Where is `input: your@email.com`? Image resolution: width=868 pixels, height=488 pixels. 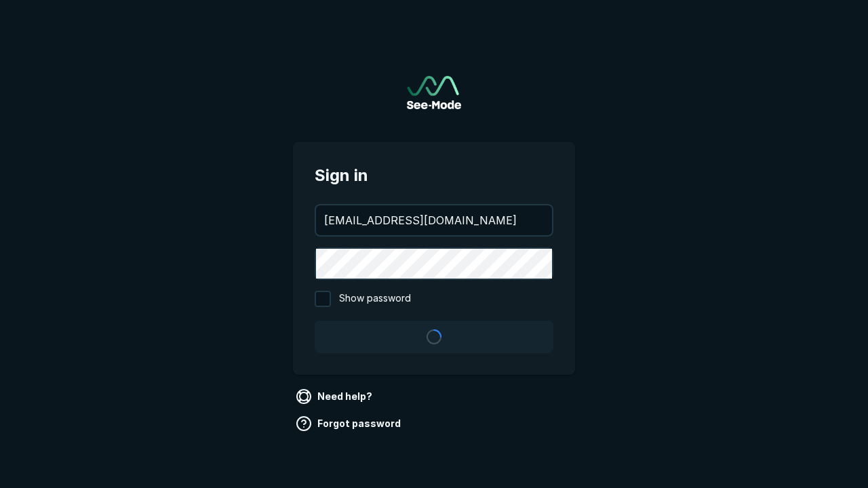
input: your@email.com is located at coordinates (434, 220).